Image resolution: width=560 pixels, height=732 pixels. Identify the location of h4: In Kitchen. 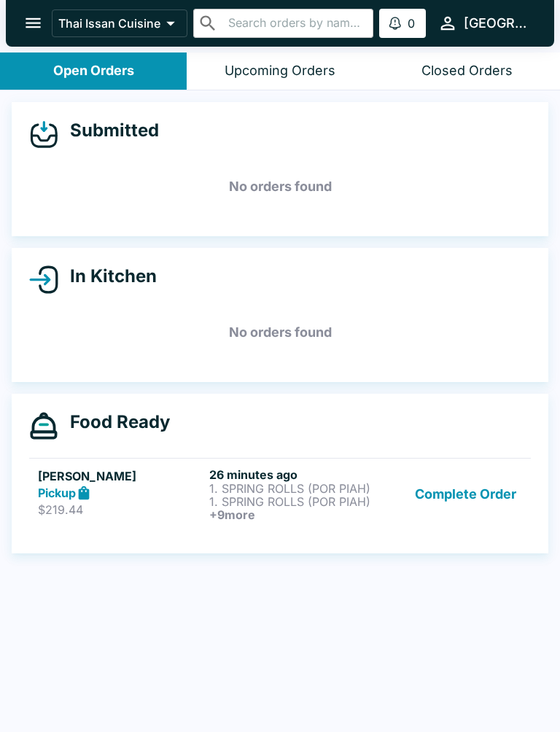
(107, 276).